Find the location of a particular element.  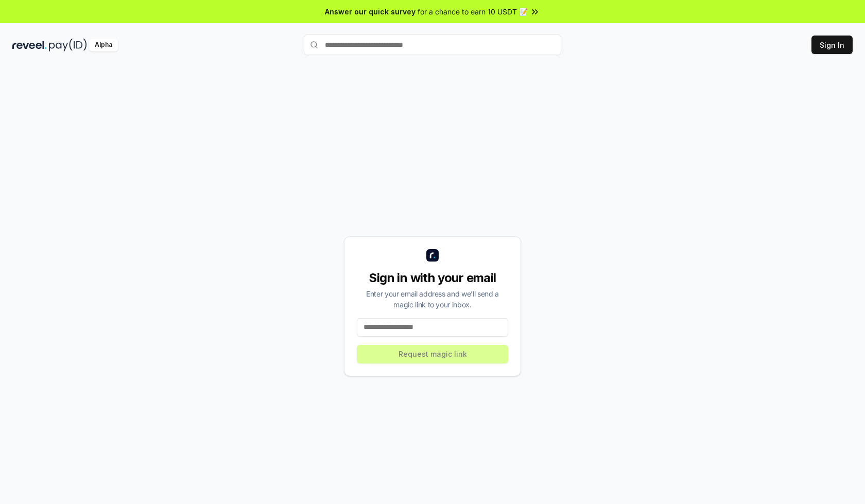

img: reveel_dark is located at coordinates (29, 45).